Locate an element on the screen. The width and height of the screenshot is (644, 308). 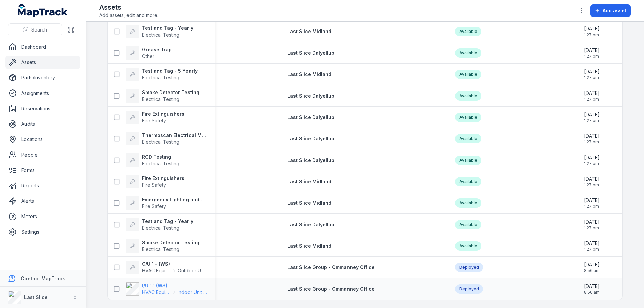
a: People is located at coordinates (43, 155).